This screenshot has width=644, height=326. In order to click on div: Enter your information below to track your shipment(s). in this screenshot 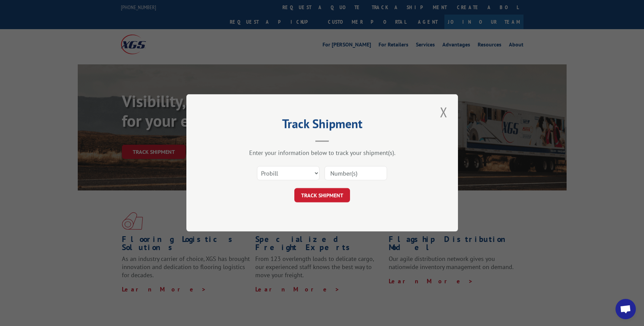, I will do `click(322, 153)`.